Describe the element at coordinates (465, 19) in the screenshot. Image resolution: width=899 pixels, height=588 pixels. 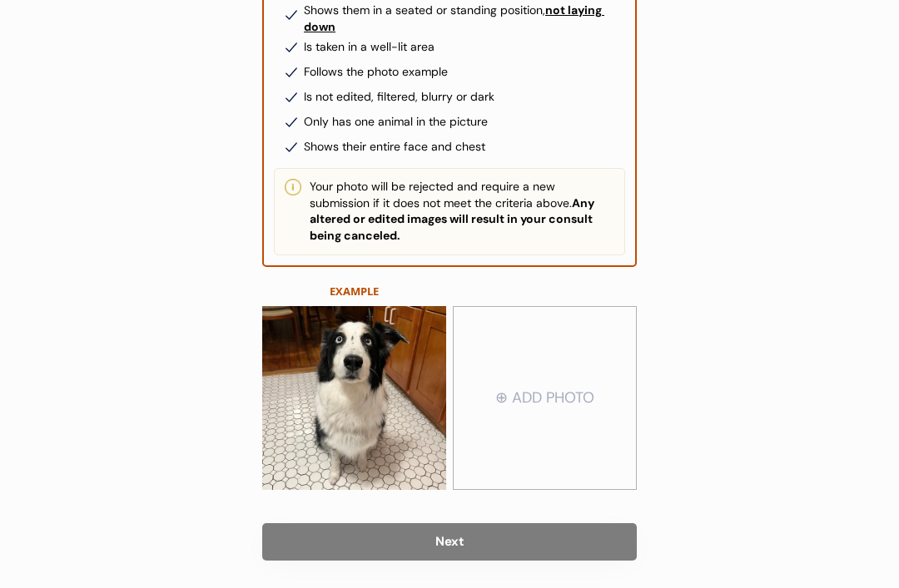
I see `div: Shows them in a seated or standing position,` at that location.